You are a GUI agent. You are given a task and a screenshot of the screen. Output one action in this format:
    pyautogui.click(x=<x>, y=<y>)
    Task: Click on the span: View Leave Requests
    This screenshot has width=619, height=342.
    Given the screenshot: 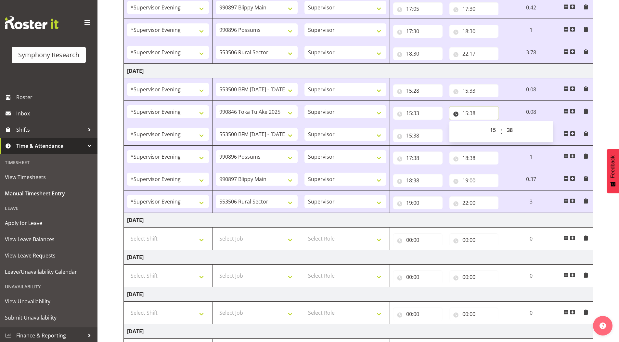 What is the action you would take?
    pyautogui.click(x=49, y=255)
    